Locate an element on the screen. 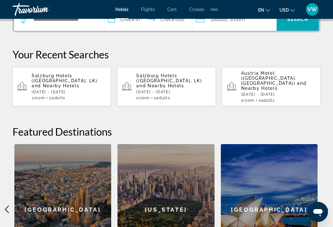  button: Change language is located at coordinates (264, 10).